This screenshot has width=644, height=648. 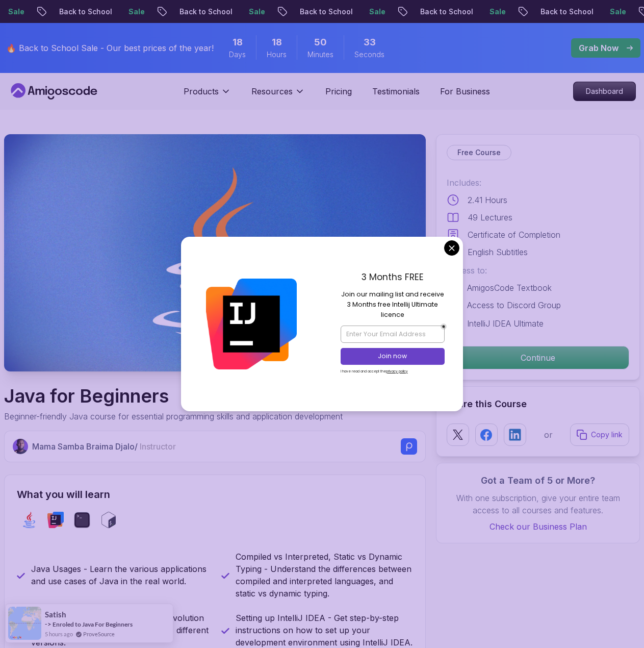 What do you see at coordinates (538, 480) in the screenshot?
I see `h3: Got a Team of 5 or More?` at bounding box center [538, 480].